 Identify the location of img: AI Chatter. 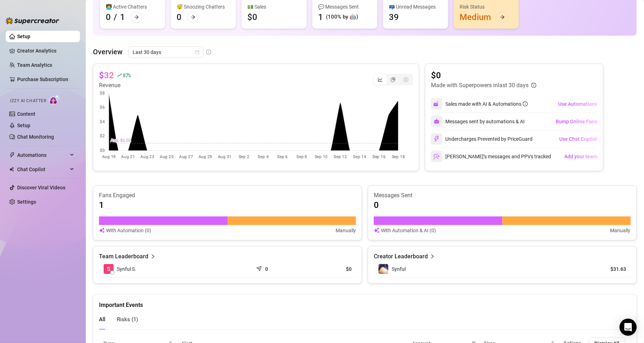
(54, 100).